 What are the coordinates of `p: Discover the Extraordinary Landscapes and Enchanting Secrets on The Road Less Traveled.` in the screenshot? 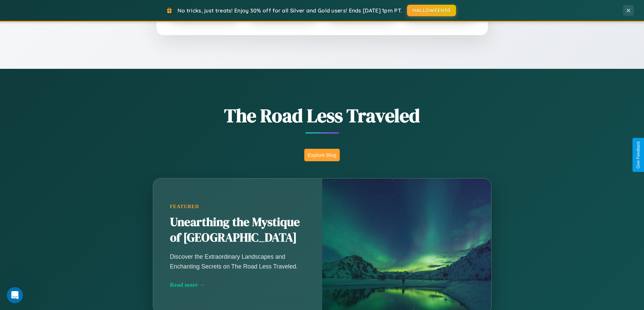 It's located at (237, 261).